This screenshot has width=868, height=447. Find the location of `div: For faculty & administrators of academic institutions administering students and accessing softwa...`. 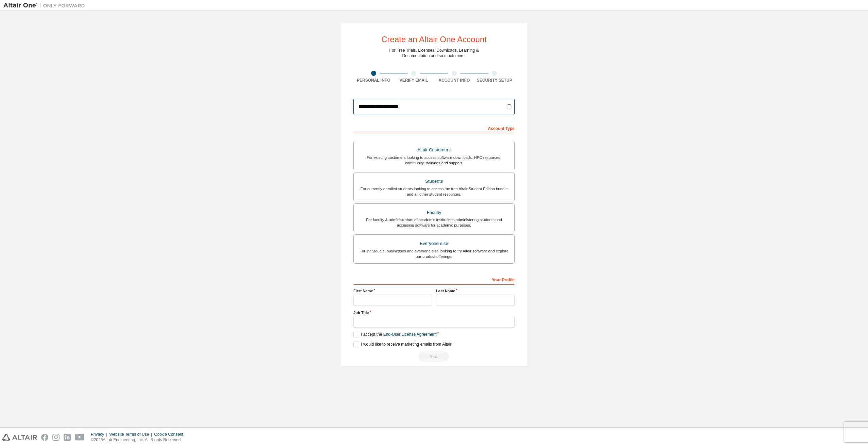

div: For faculty & administrators of academic institutions administering students and accessing softwa... is located at coordinates (434, 223).